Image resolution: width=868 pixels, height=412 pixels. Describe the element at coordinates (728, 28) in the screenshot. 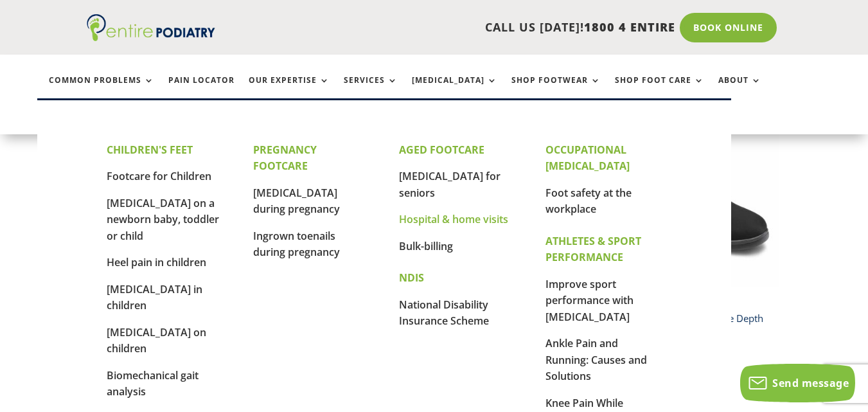

I see `a: Book Online` at that location.